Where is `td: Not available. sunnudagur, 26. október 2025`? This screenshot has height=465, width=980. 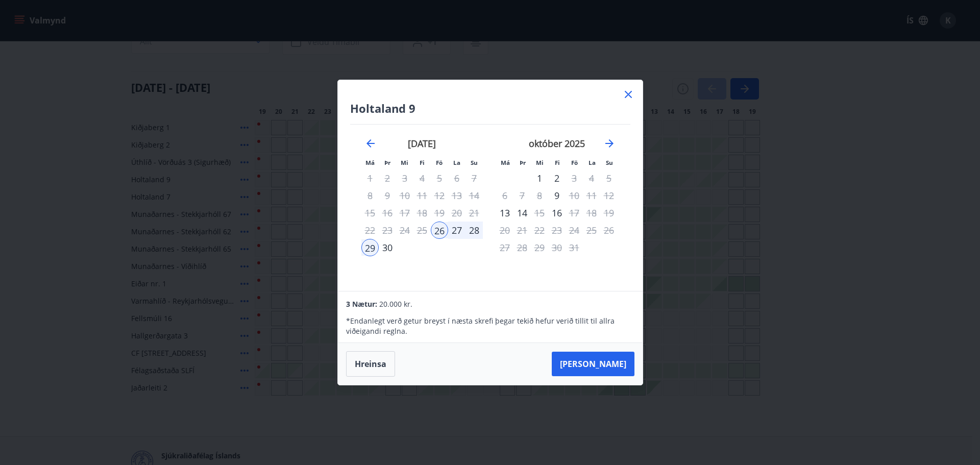
td: Not available. sunnudagur, 26. október 2025 is located at coordinates (609, 230).